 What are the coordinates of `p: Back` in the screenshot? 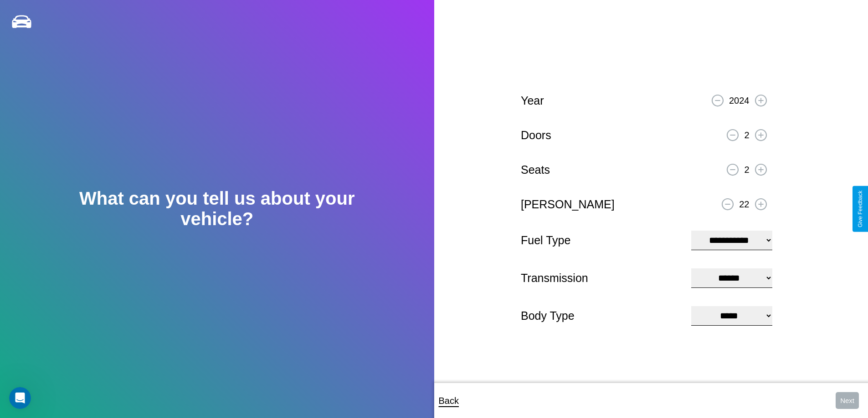 It's located at (449, 401).